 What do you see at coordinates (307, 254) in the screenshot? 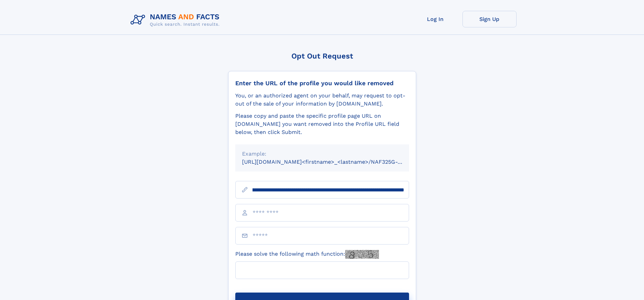
I see `label: Please solve the following math function:` at bounding box center [307, 254].